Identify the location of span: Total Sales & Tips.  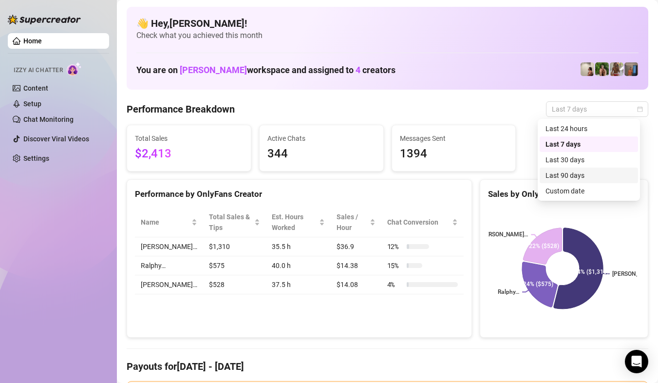
(230, 222).